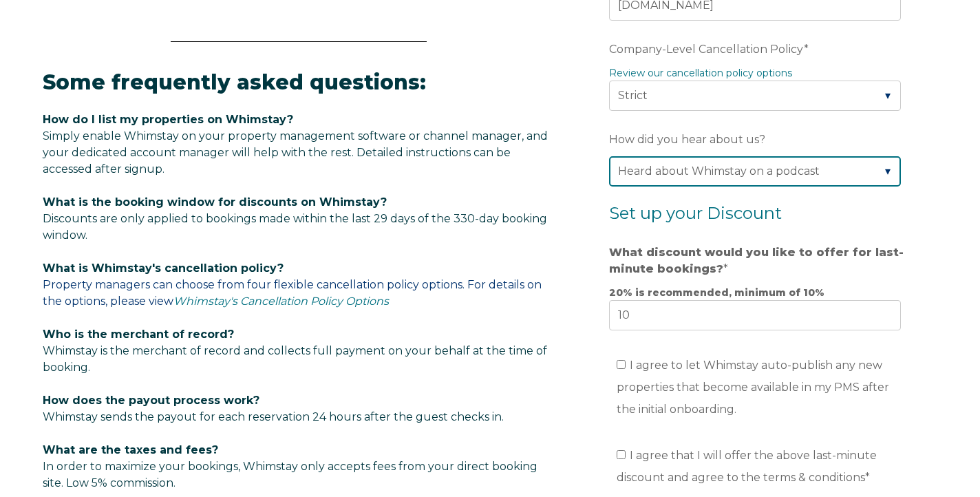 The width and height of the screenshot is (980, 497). Describe the element at coordinates (130, 450) in the screenshot. I see `span: What are the taxes and fees?` at that location.